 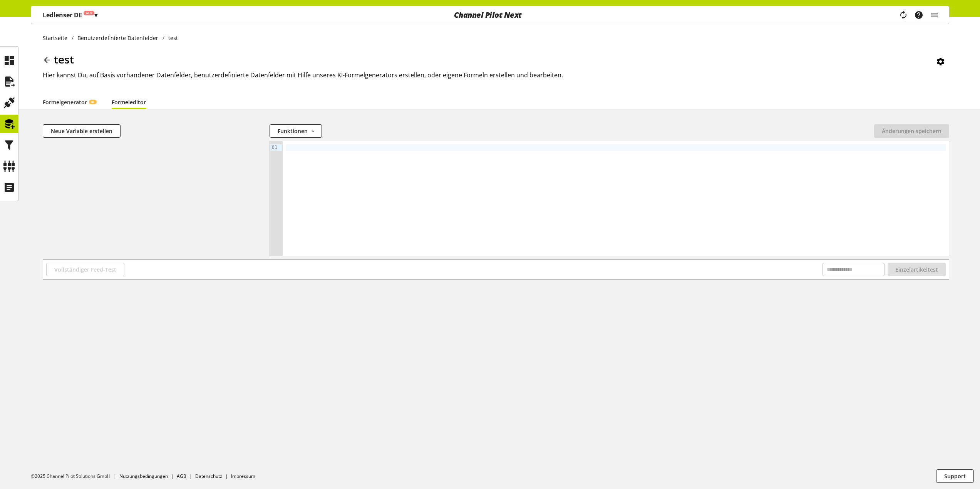 What do you see at coordinates (82, 131) in the screenshot?
I see `span: Neue Variable erstellen` at bounding box center [82, 131].